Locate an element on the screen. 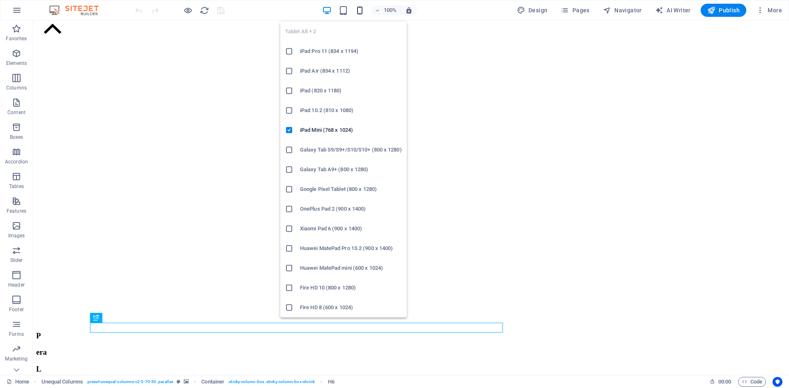  span: . sticky-column-box .sticky-column-box-shrink is located at coordinates (271, 382).